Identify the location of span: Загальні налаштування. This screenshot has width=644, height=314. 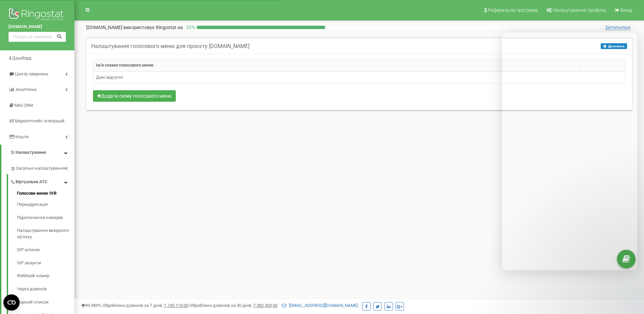
(41, 168).